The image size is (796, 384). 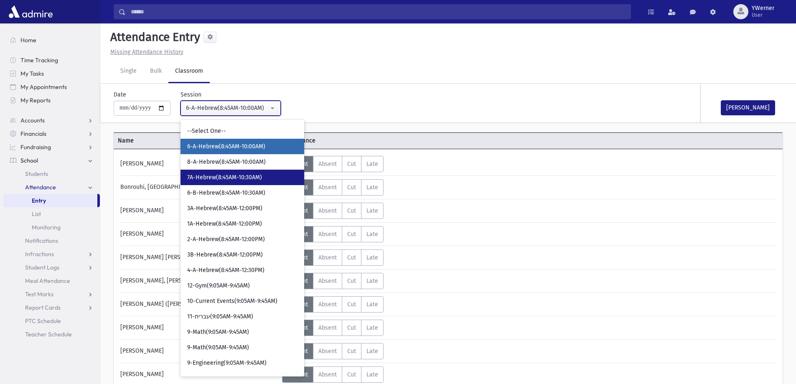 I want to click on img: AdmirePro, so click(x=30, y=12).